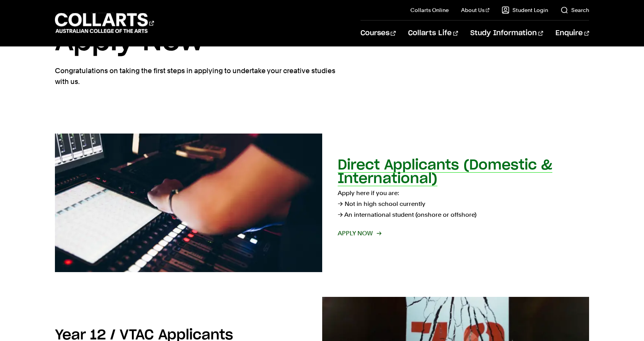  What do you see at coordinates (322, 202) in the screenshot?
I see `a: Direct Applicants (Domestic & International) Apply here if you are:→ Not in high school currently...` at bounding box center [322, 202].